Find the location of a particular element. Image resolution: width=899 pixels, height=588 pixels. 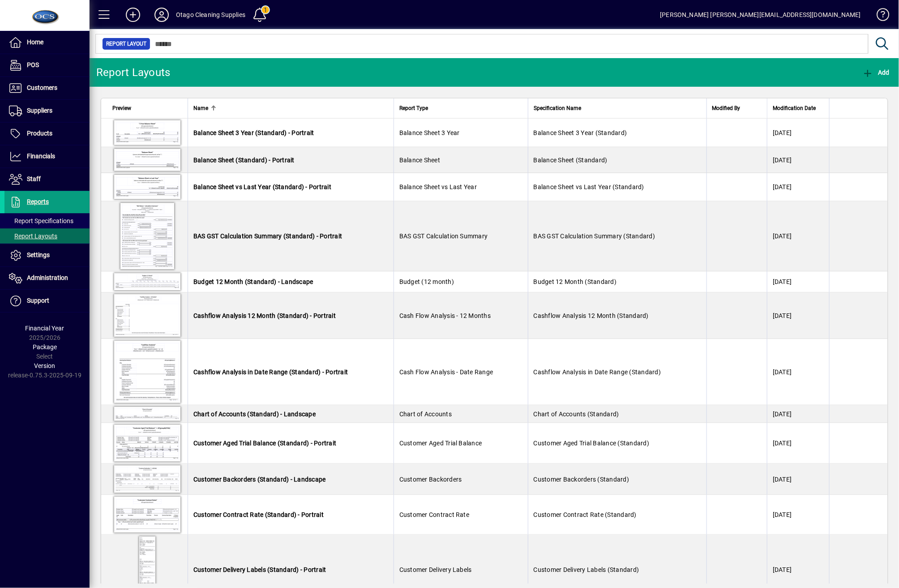

span: Budget (12 month) is located at coordinates (427, 282).